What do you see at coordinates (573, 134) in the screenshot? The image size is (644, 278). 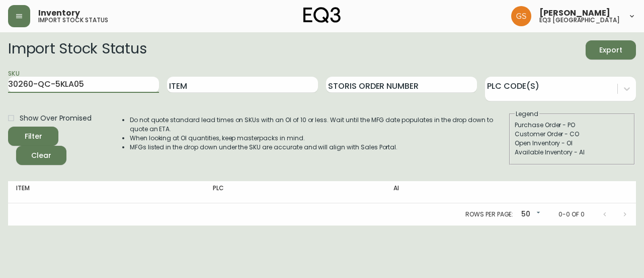 I see `div: Customer Order - CO` at bounding box center [573, 134].